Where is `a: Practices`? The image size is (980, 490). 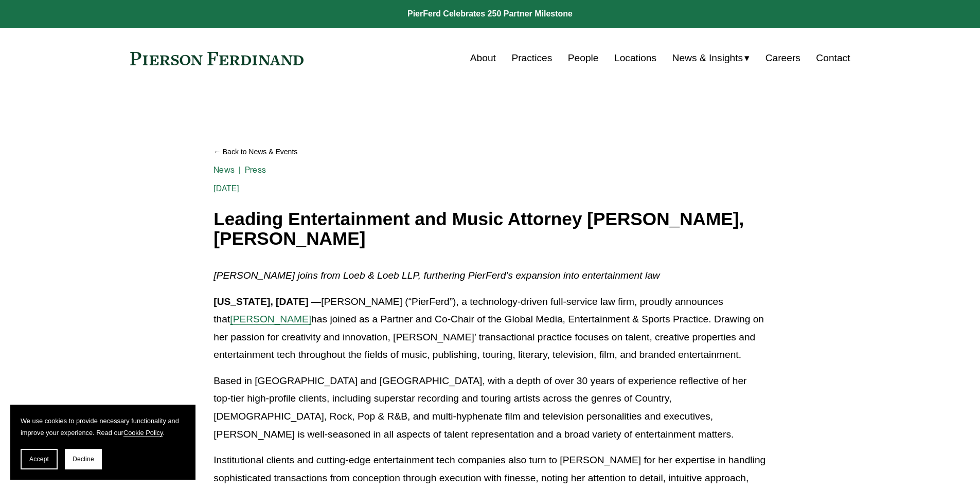 a: Practices is located at coordinates (532, 58).